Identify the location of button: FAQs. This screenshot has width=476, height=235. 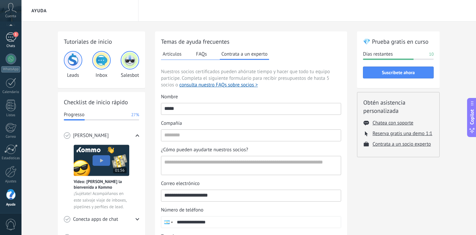
(201, 54).